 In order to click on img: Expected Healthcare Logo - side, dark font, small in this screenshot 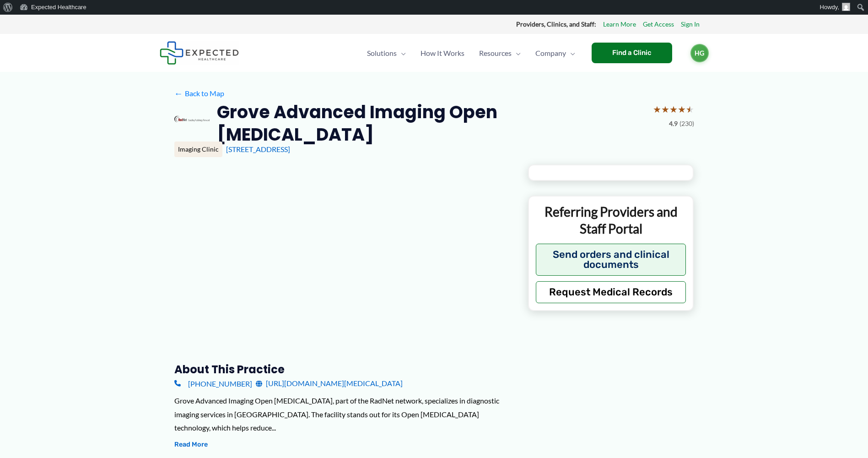, I will do `click(199, 53)`.